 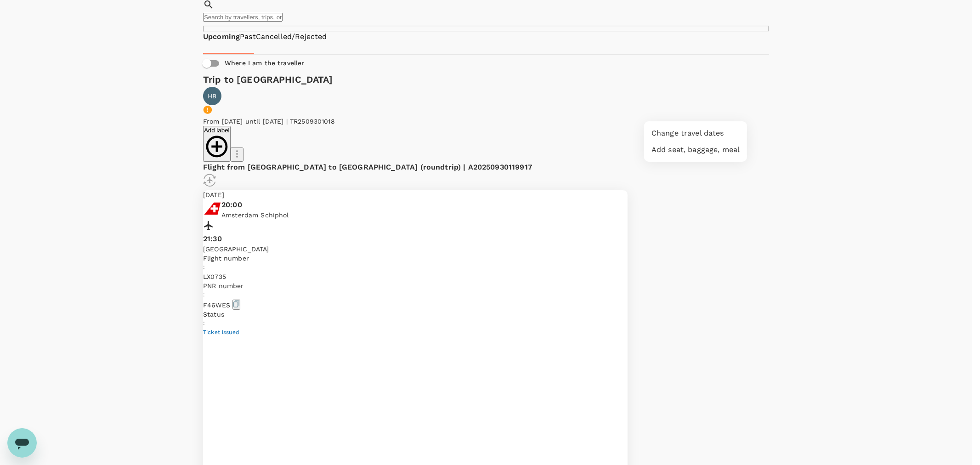 I want to click on p: F46WES, so click(x=415, y=305).